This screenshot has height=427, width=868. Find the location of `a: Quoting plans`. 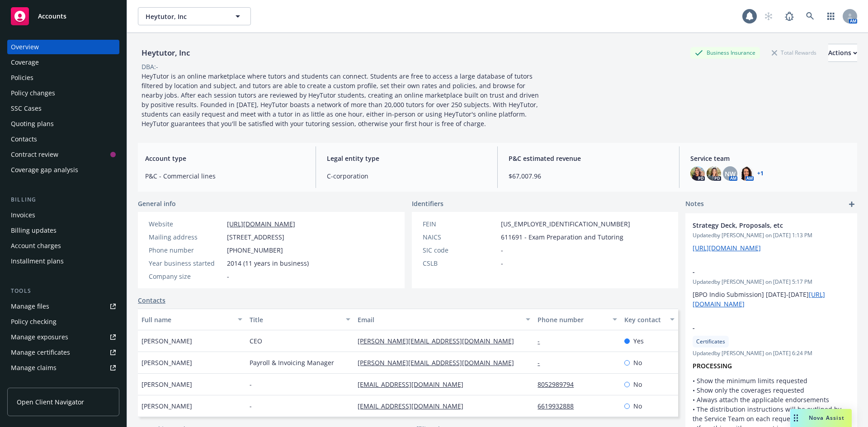

a: Quoting plans is located at coordinates (63, 124).